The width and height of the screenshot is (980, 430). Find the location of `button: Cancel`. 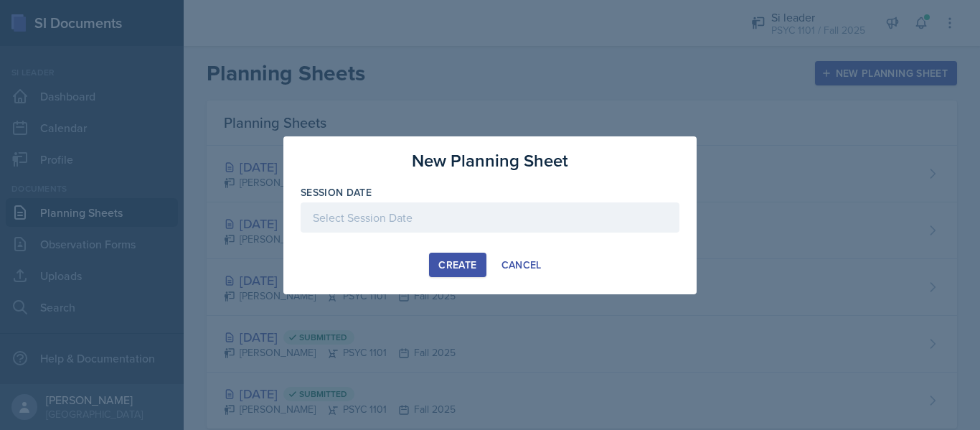

button: Cancel is located at coordinates (522, 265).